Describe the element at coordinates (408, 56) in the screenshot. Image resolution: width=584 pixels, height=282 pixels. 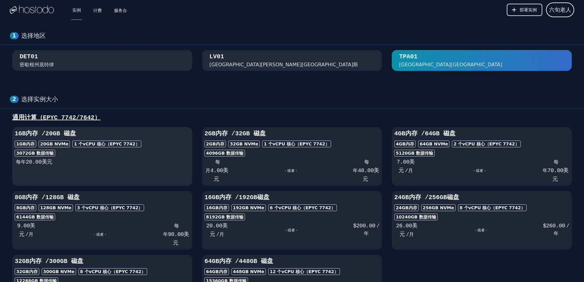
I see `font: TPA01` at that location.